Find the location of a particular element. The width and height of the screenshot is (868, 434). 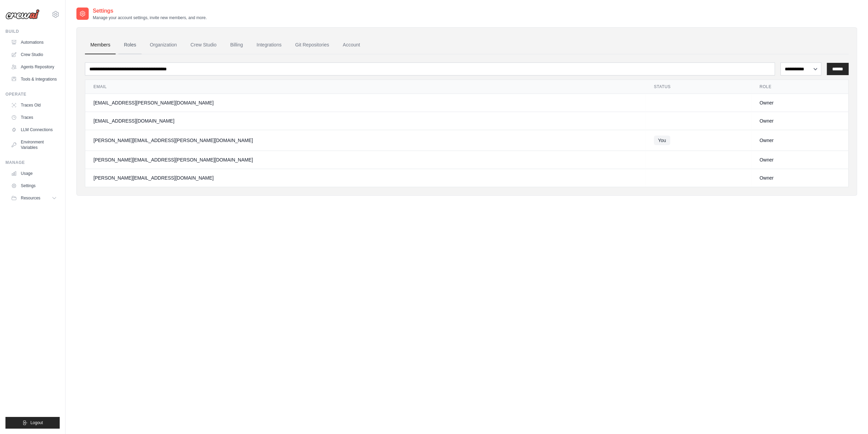

div: Manage is located at coordinates (32, 163).